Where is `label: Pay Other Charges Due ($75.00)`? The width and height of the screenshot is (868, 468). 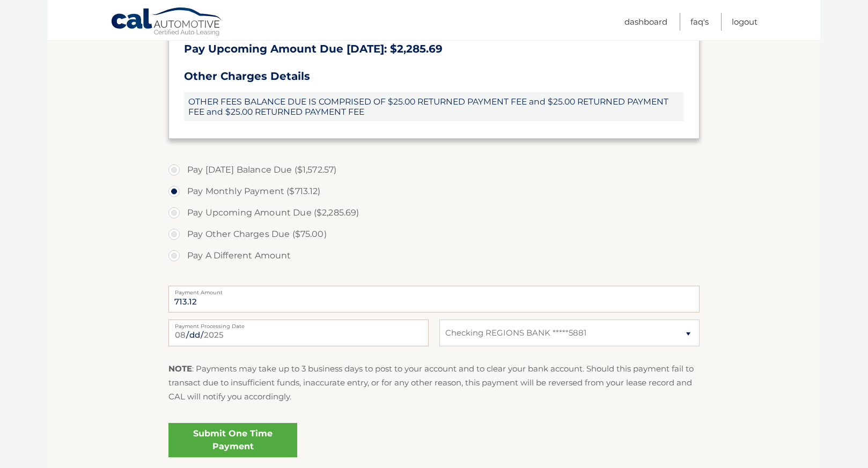
label: Pay Other Charges Due ($75.00) is located at coordinates (434, 234).